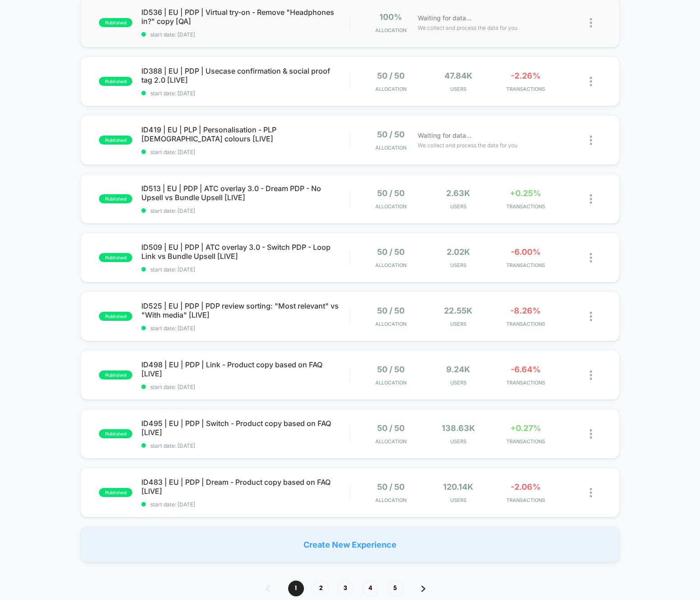 This screenshot has height=600, width=700. Describe the element at coordinates (526, 75) in the screenshot. I see `span: -2.26%` at that location.